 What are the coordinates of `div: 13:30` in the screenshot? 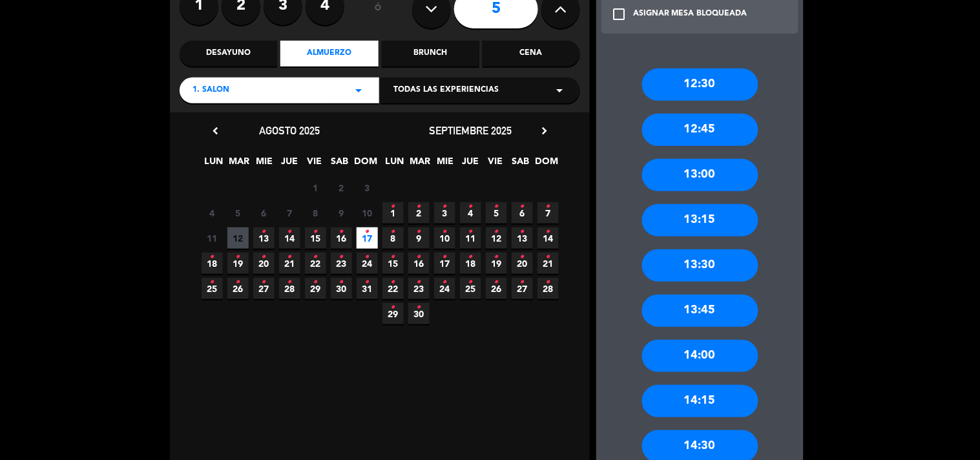 It's located at (700, 265).